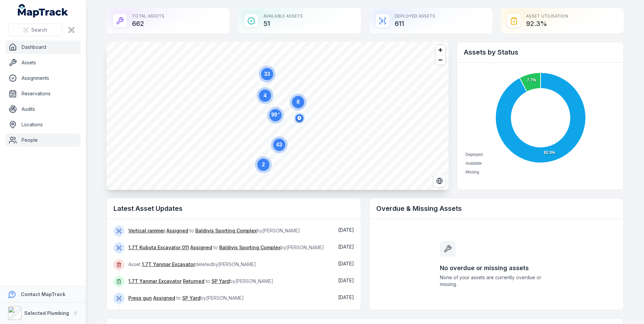 The width and height of the screenshot is (644, 324). Describe the element at coordinates (275, 114) in the screenshot. I see `text: 99` at that location.